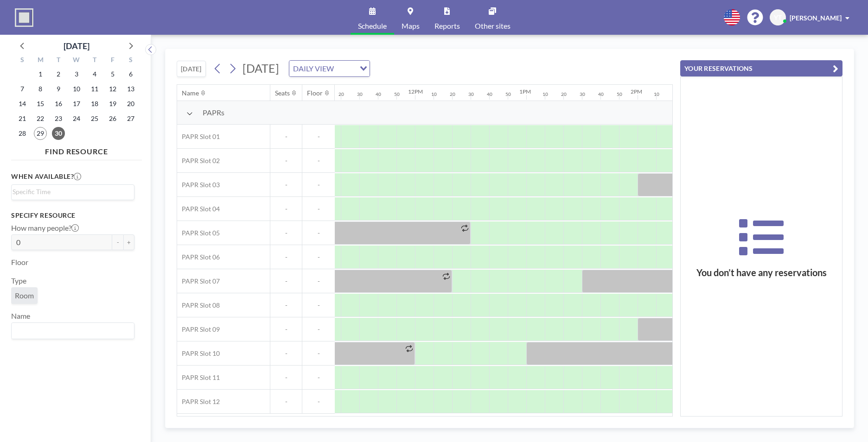  What do you see at coordinates (198, 378) in the screenshot?
I see `span: PAPR Slot 11` at bounding box center [198, 378].